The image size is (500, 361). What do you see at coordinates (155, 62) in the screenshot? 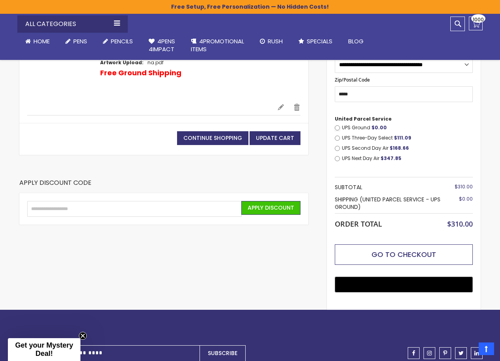
I see `a: na.pdf` at bounding box center [155, 62].